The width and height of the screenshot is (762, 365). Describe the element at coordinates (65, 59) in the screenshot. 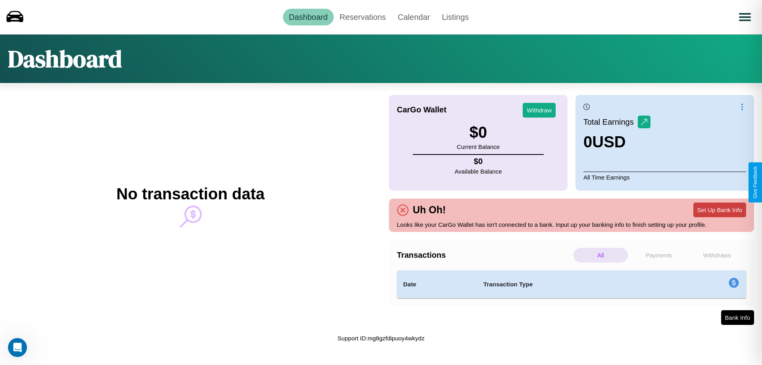

I see `h1: Dashboard` at that location.